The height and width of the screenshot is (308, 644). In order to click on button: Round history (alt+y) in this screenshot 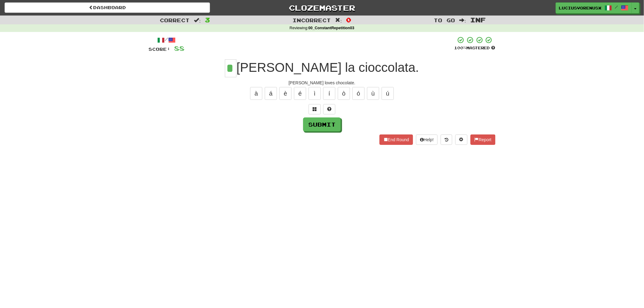, I will do `click(446, 140)`.